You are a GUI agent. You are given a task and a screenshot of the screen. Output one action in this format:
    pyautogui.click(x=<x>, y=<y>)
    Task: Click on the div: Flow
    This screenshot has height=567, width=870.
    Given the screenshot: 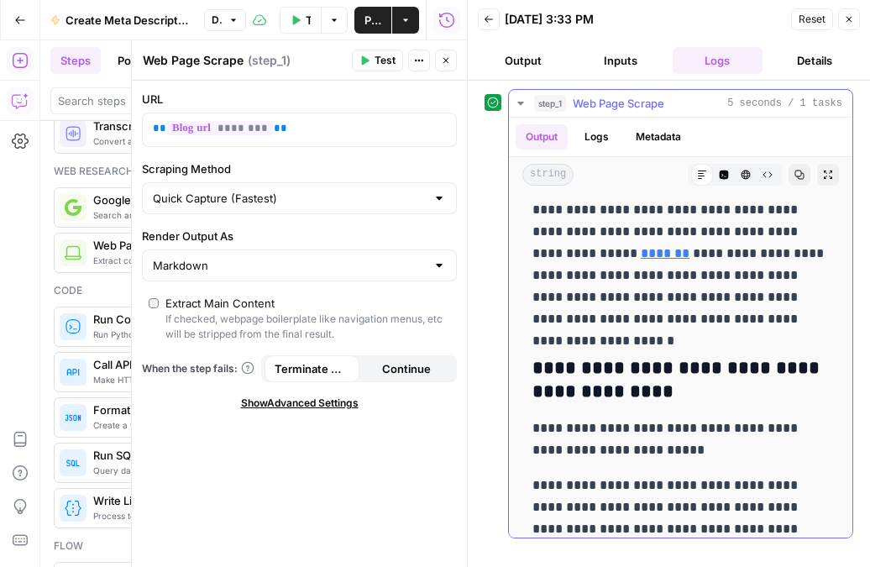 What is the action you would take?
    pyautogui.click(x=197, y=546)
    